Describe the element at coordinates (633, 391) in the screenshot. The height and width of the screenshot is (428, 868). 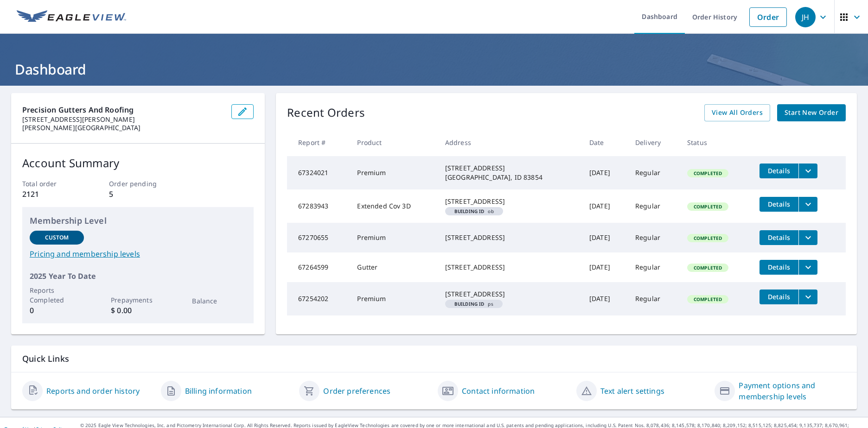
I see `a: Text alert settings` at that location.